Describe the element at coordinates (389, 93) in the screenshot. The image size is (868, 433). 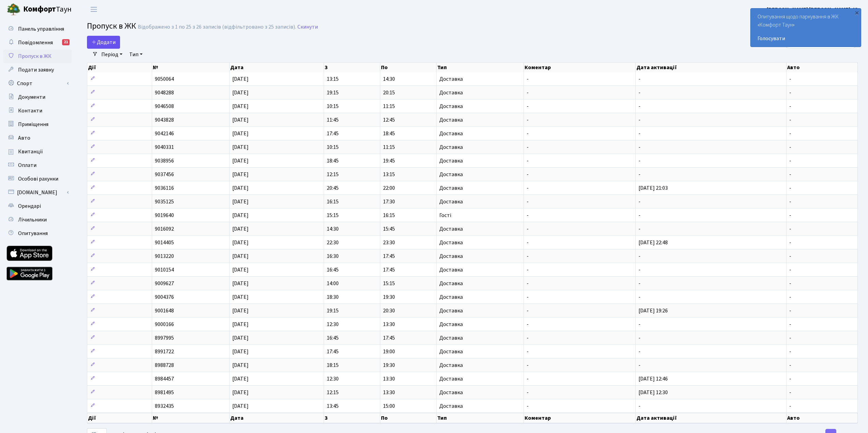
I see `span: 20:15` at that location.